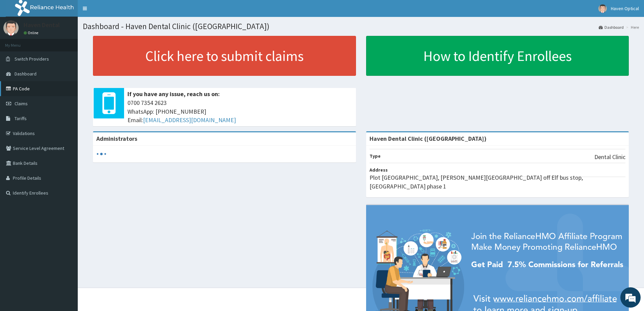  Describe the element at coordinates (625, 8) in the screenshot. I see `span: Haven Optical` at that location.